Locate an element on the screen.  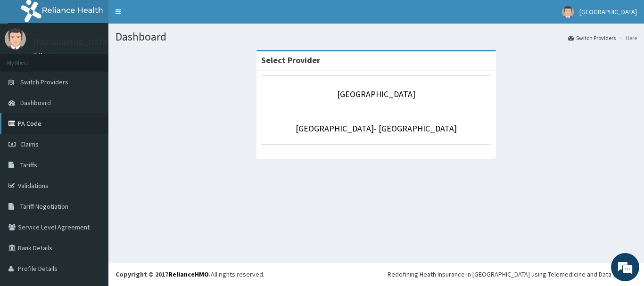
strong: Copyright © 2017 . is located at coordinates (163, 274).